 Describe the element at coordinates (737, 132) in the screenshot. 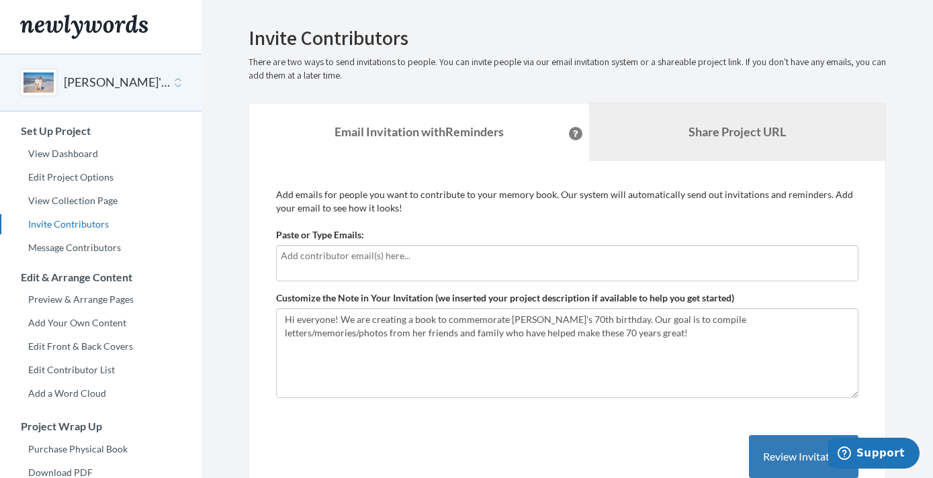

I see `b: Share Project URL` at that location.